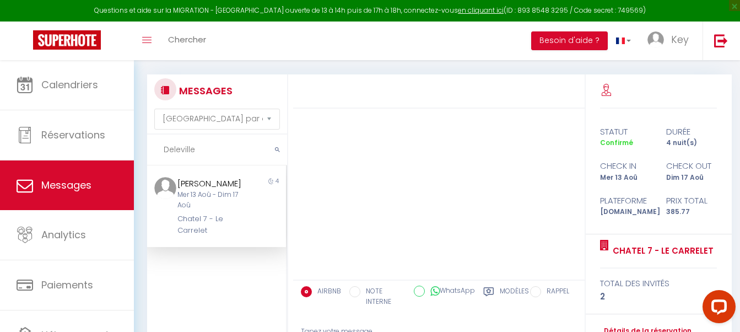 The image size is (740, 332). I want to click on div: 385.77, so click(691, 212).